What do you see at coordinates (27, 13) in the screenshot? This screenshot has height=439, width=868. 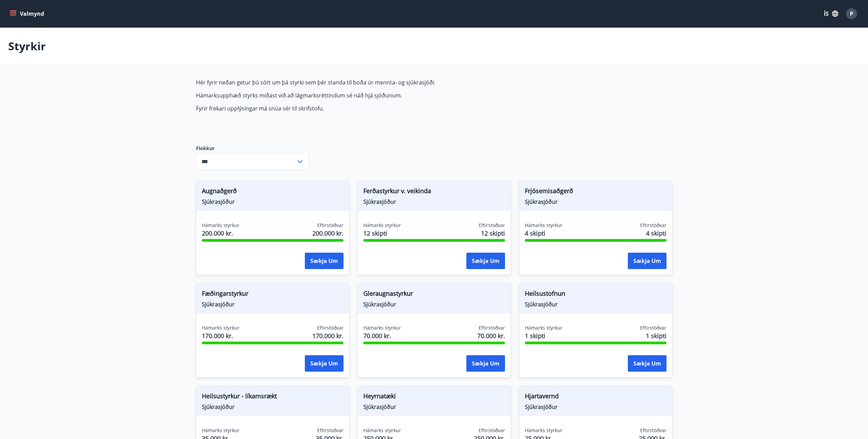 I see `button: menu` at bounding box center [27, 13].